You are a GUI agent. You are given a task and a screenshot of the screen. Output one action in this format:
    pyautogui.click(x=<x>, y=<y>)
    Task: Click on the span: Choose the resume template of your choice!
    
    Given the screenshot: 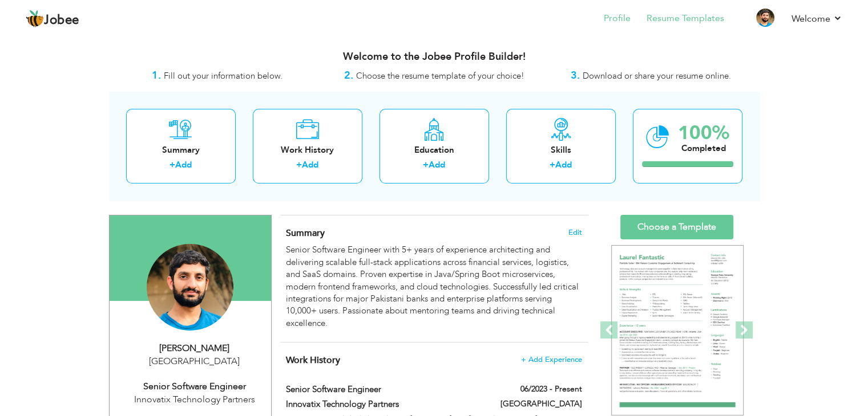 What is the action you would take?
    pyautogui.click(x=440, y=75)
    